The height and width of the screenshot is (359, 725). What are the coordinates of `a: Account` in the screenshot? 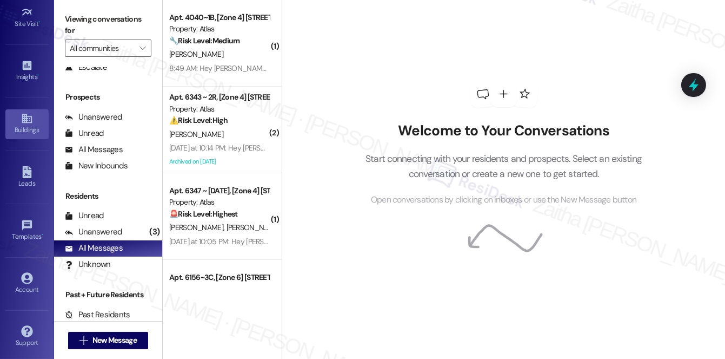 It's located at (27, 283).